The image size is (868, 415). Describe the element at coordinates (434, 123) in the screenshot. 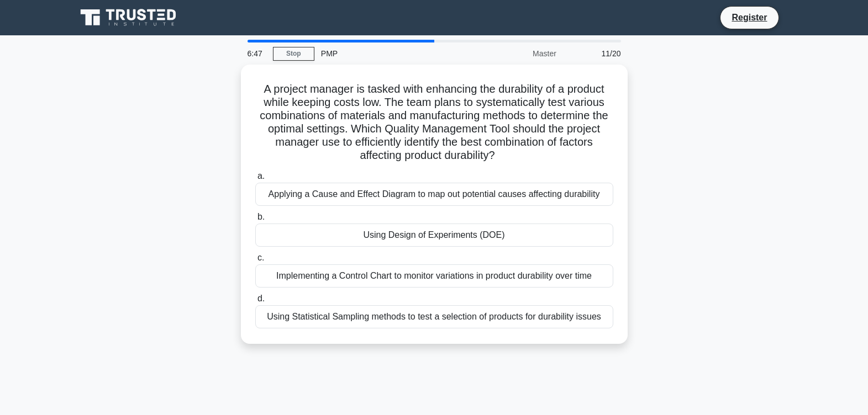

I see `h5: A project manager is tasked with enhancing the durability of a product while keeping costs low. T...` at that location.